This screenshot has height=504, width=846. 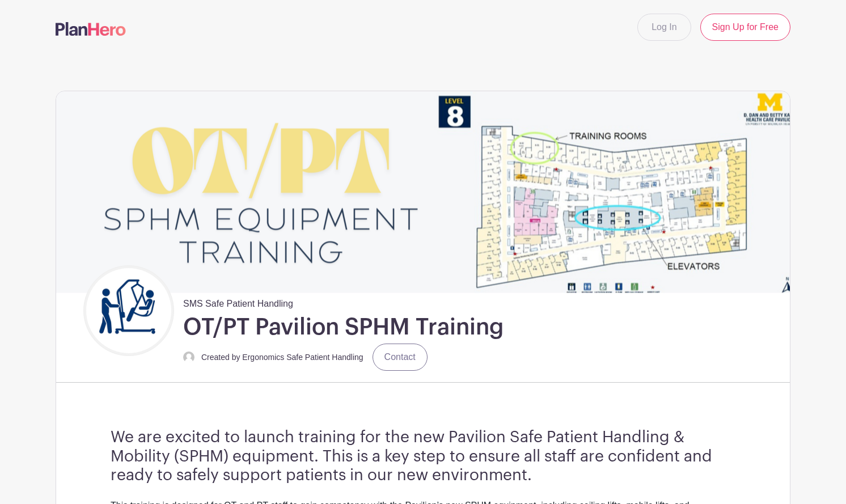 What do you see at coordinates (343, 328) in the screenshot?
I see `h1: OT/PT Pavilion SPHM Training` at bounding box center [343, 328].